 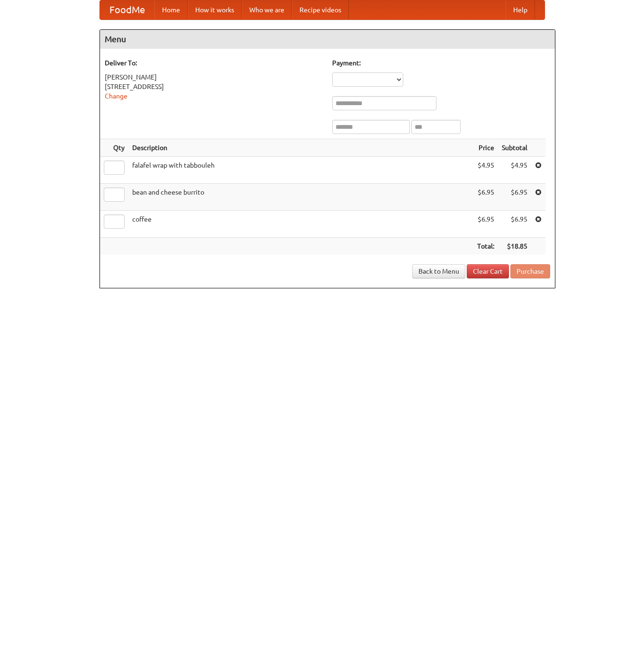 What do you see at coordinates (530, 272) in the screenshot?
I see `button: Purchase` at bounding box center [530, 272].